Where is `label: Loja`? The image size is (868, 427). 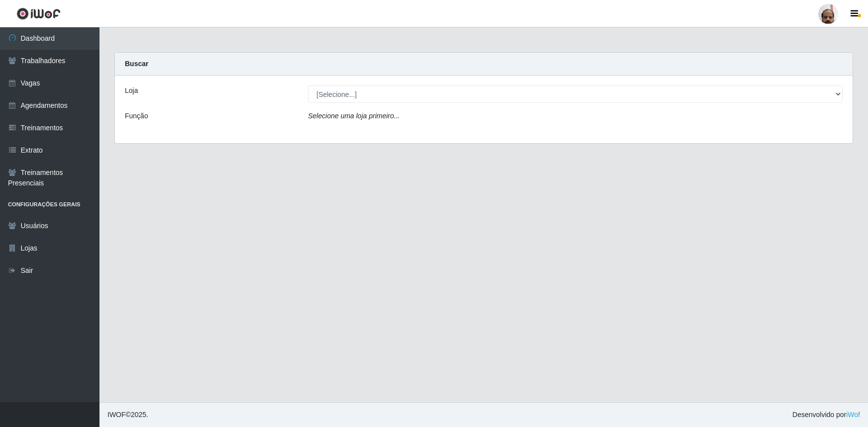
label: Loja is located at coordinates (131, 90).